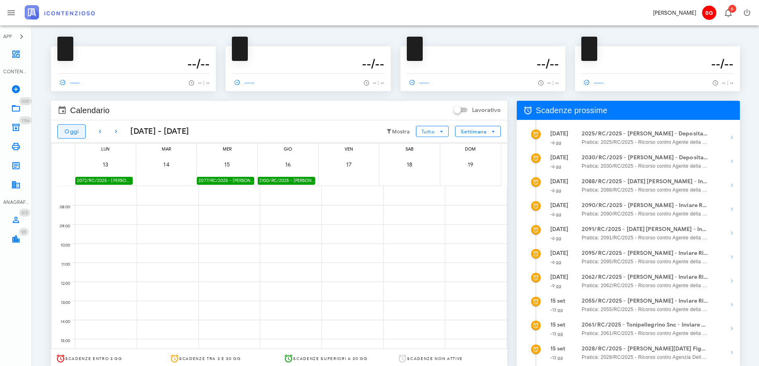 Image resolution: width=759 pixels, height=366 pixels. I want to click on div: 14:00, so click(61, 322).